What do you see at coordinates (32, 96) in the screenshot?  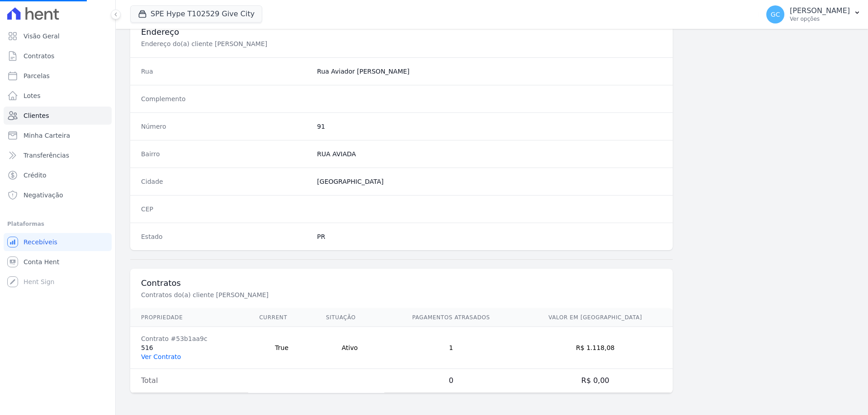 I see `span: Lotes` at bounding box center [32, 96].